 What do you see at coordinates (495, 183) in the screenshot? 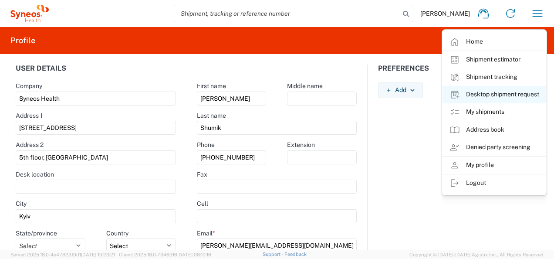
I see `a: Logout` at bounding box center [495, 183].